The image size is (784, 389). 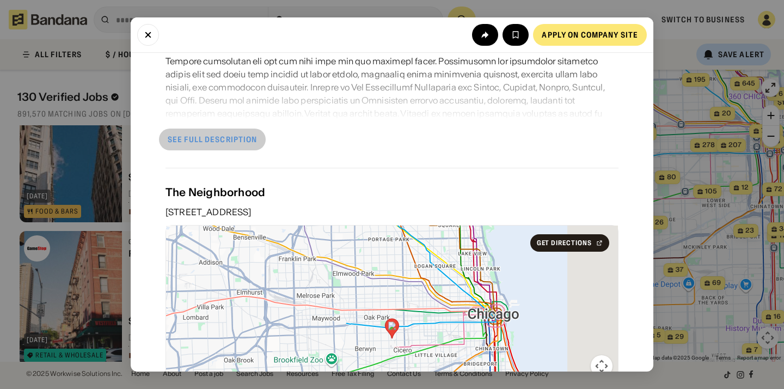 What do you see at coordinates (212, 139) in the screenshot?
I see `div: See full description` at bounding box center [212, 139].